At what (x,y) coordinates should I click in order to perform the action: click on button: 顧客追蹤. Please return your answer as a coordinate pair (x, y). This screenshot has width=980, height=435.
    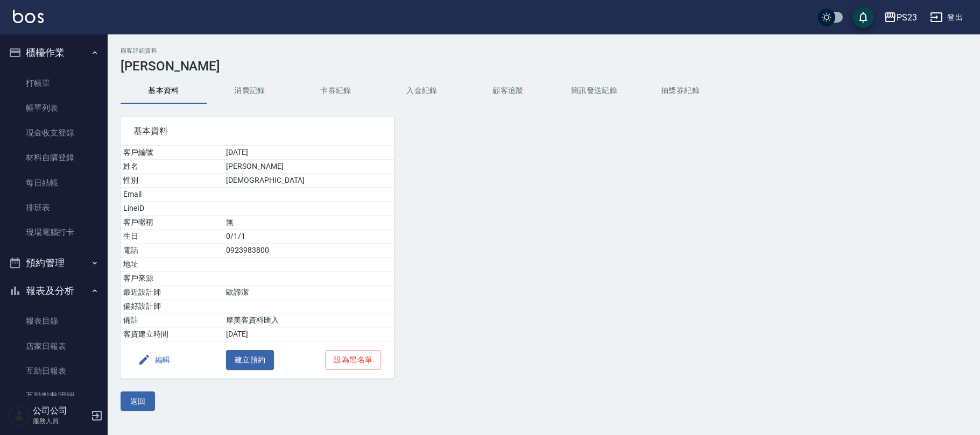
    Looking at the image, I should click on (508, 91).